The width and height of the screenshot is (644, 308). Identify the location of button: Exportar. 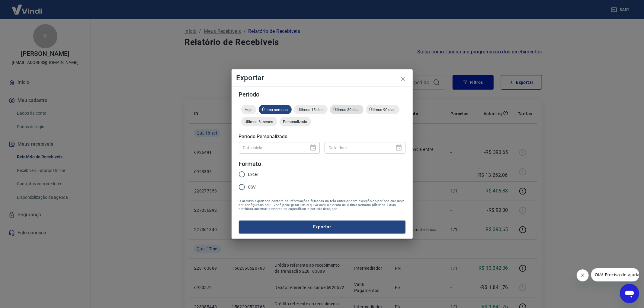
(322, 227).